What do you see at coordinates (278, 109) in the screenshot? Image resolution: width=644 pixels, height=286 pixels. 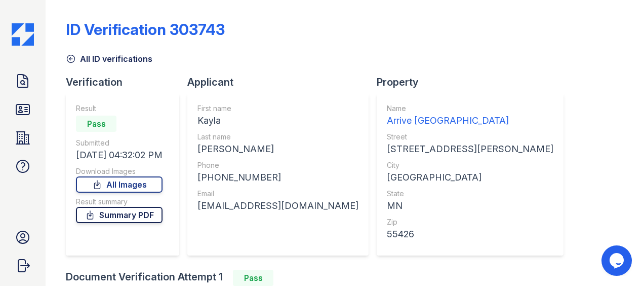 I see `div: First name` at bounding box center [278, 109].